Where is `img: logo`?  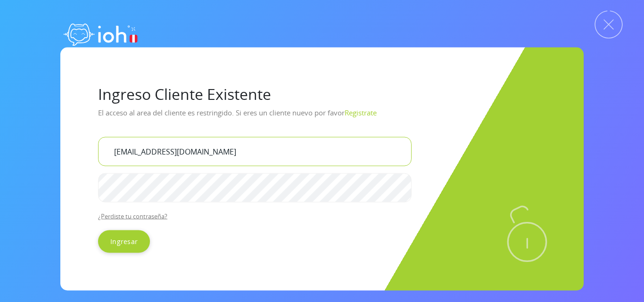 img: logo is located at coordinates (100, 33).